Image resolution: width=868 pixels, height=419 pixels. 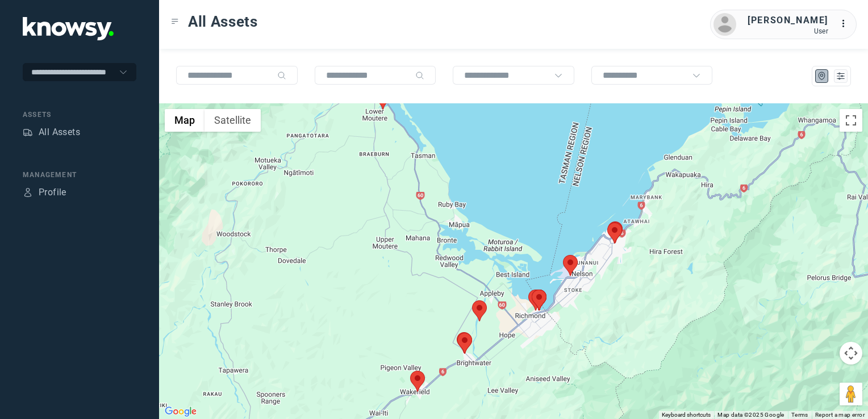 I want to click on div: All Assets, so click(x=59, y=132).